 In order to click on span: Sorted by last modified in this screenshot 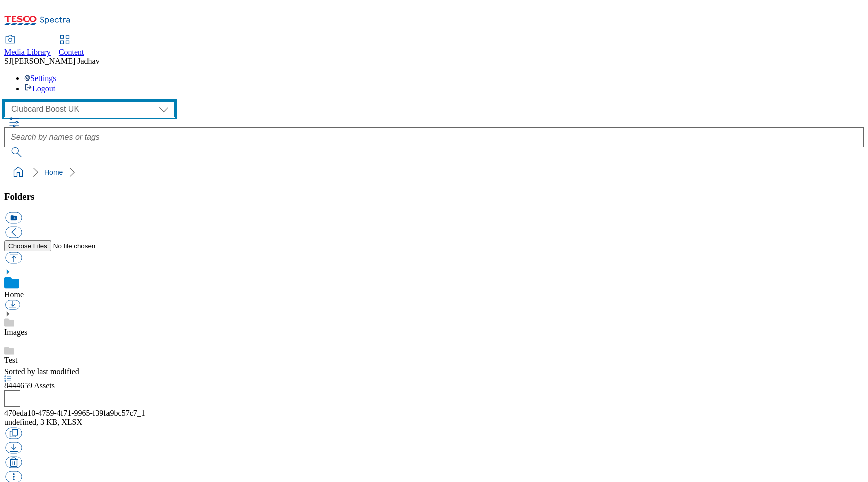, I will do `click(42, 371)`.